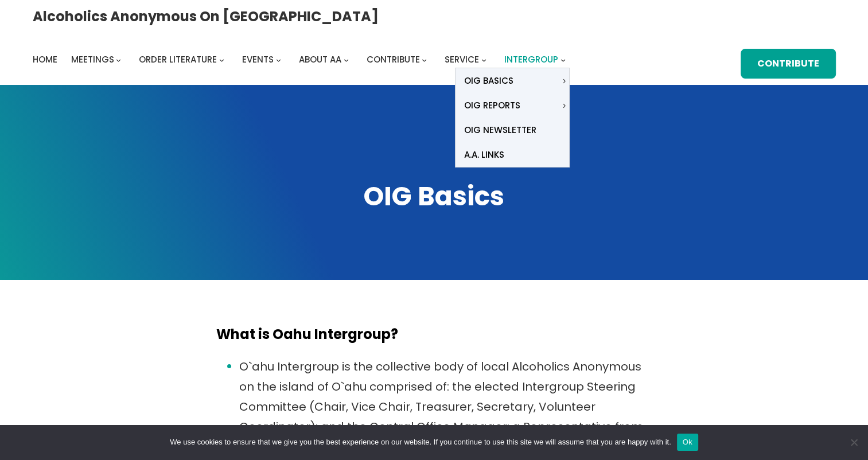  What do you see at coordinates (393, 59) in the screenshot?
I see `span: Contribute` at bounding box center [393, 59].